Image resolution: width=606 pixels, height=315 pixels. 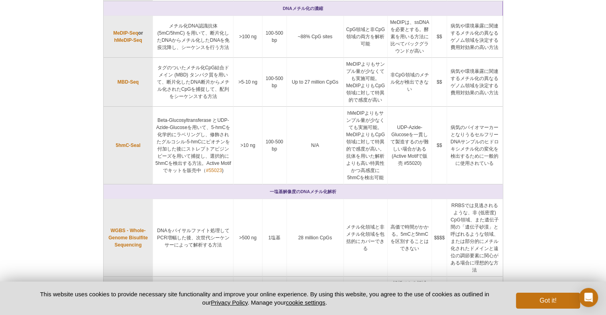 I want to click on td: hMeDIPよりもサンプル量が少なくても実施可能。MeDIPよりもCpG領域に対して特異的で感度が高い。抗体を用いた解析よりも高い特異性かつ高感度に5hmCを検出可能, so click(x=366, y=145).